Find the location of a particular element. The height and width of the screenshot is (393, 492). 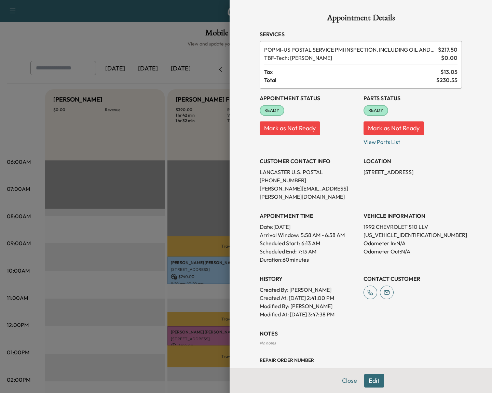

h3: History is located at coordinates (309, 278).